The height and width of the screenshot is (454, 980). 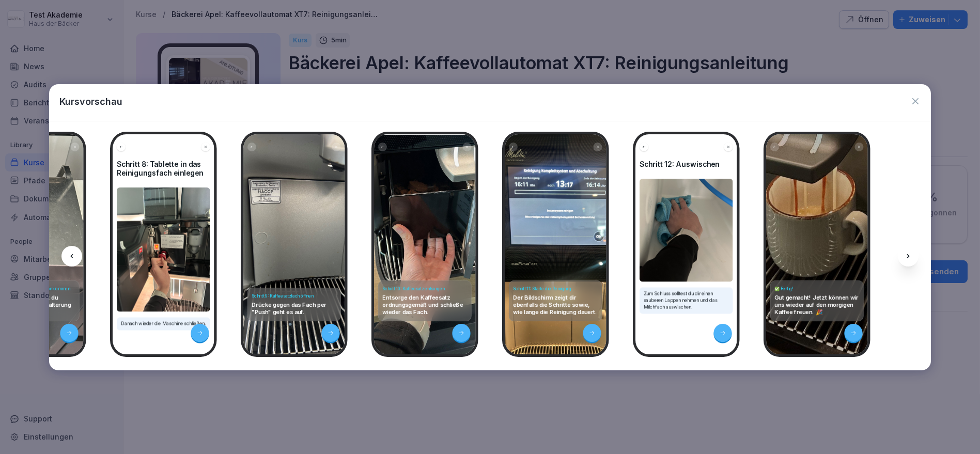 What do you see at coordinates (163, 323) in the screenshot?
I see `p: Danach wieder die Maschine schließen.` at bounding box center [163, 323].